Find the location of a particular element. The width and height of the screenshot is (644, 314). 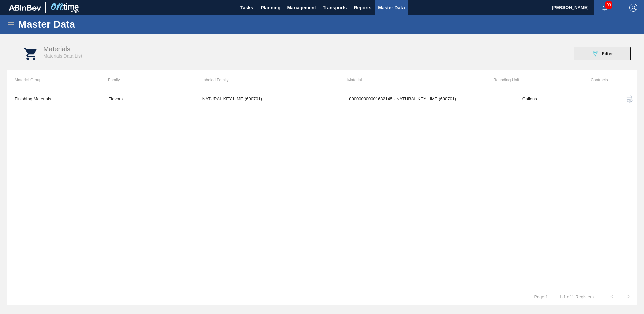

img: TNhmsLtSVTkK8tSr43FrP2fwEKptu5GPRR3wAAAABJRU5ErkJggg== is located at coordinates (25, 8).